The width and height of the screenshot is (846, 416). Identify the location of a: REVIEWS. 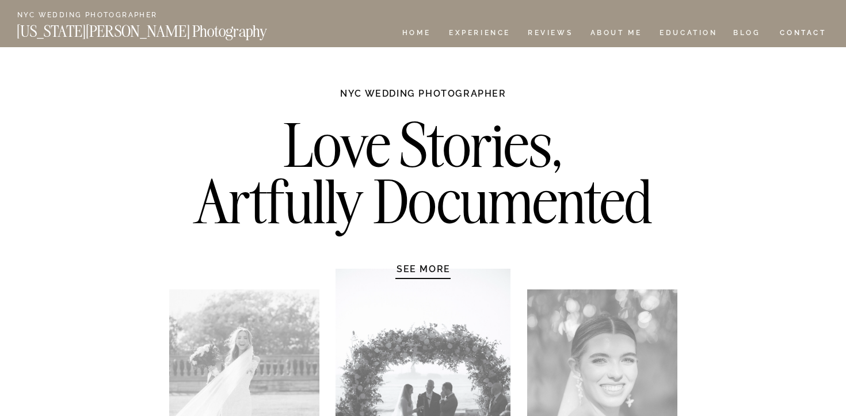
(549, 34).